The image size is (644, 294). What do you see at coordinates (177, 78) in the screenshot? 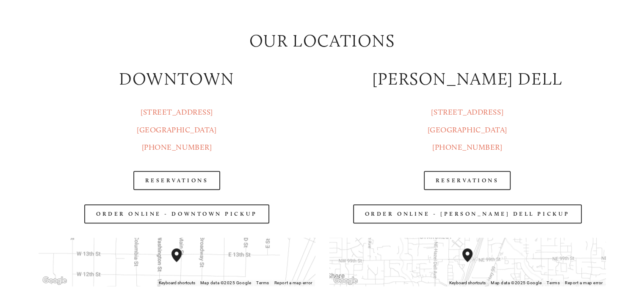
I see `h2: DOWNTOWN` at bounding box center [177, 78].